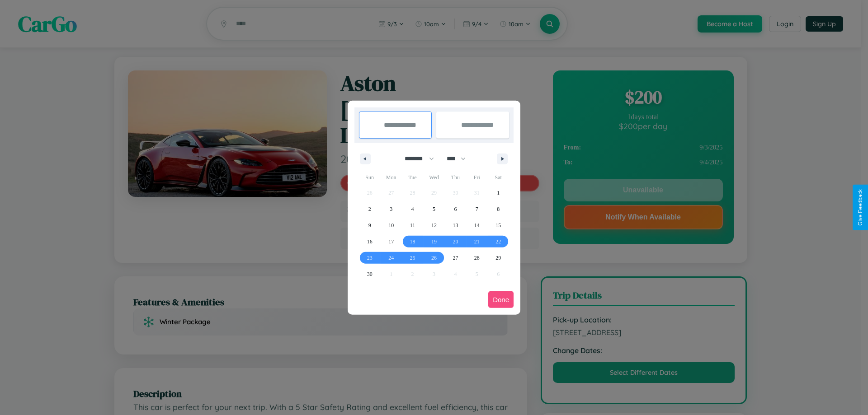 Image resolution: width=868 pixels, height=415 pixels. What do you see at coordinates (370, 177) in the screenshot?
I see `span: Sun` at bounding box center [370, 177].